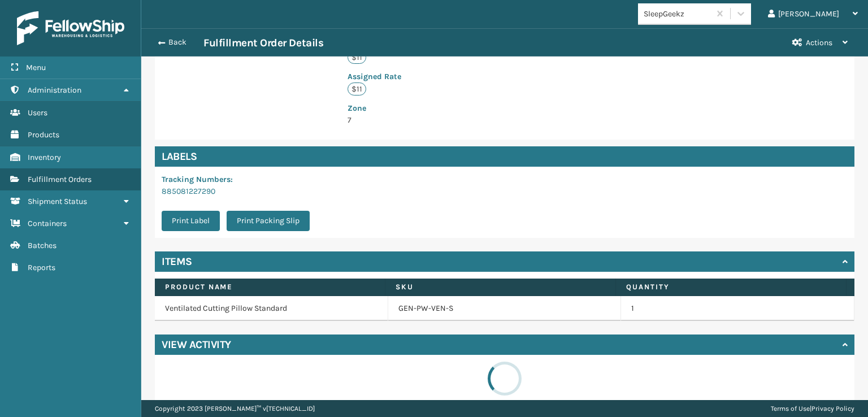  I want to click on span: 7, so click(404, 114).